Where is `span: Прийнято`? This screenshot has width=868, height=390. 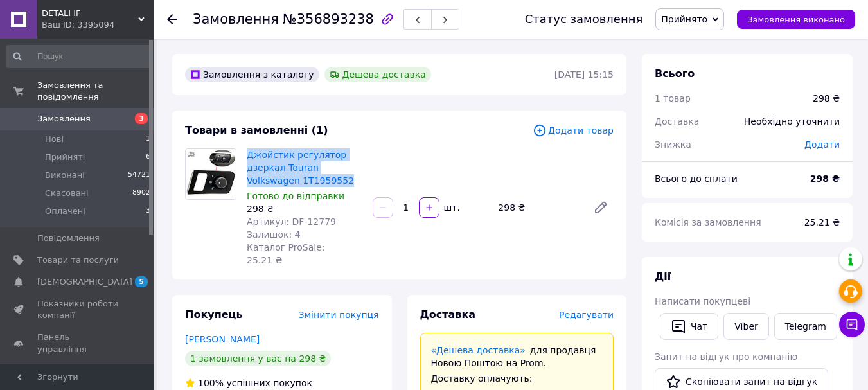 span: Прийнято is located at coordinates (684, 19).